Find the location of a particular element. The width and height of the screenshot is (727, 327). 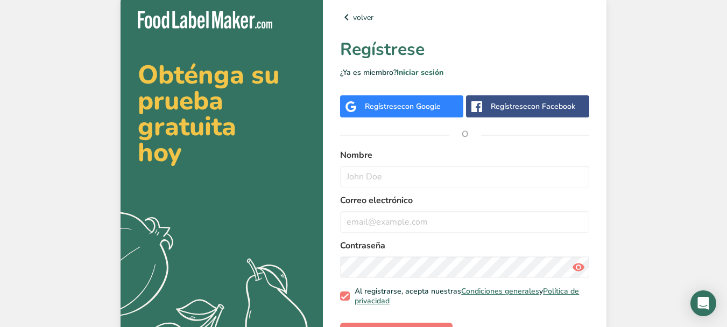

img: Food Label Maker is located at coordinates (205, 19).